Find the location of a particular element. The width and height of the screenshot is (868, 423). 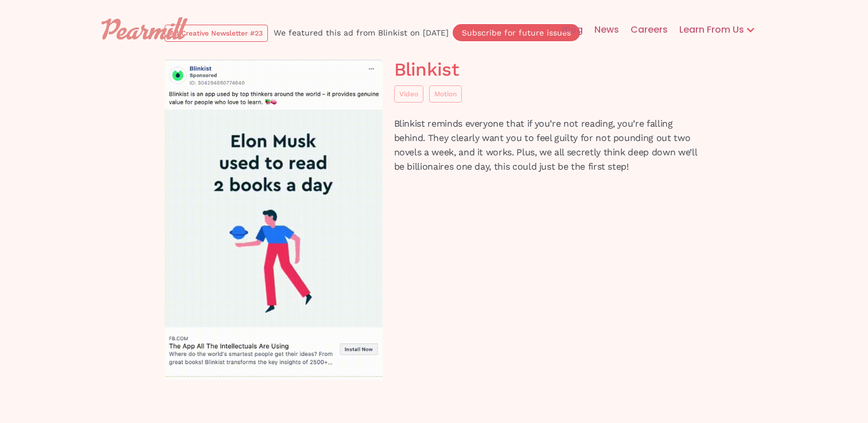

a: Blog is located at coordinates (567, 30).